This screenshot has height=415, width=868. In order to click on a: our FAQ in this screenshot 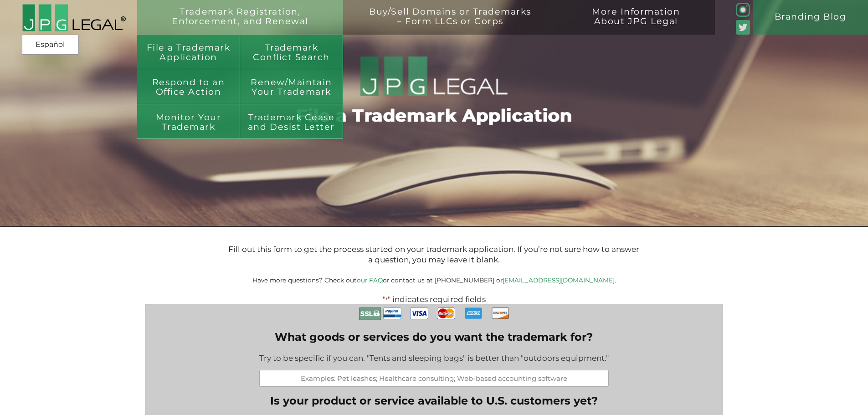, I will do `click(370, 280)`.